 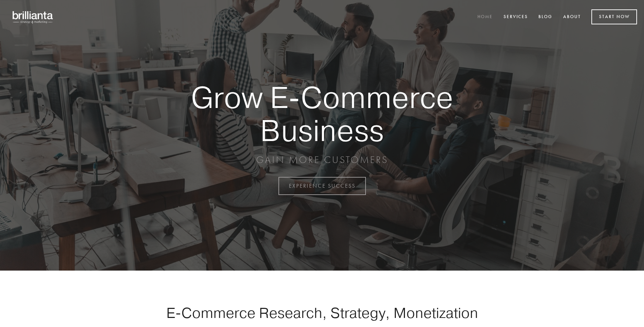 What do you see at coordinates (33, 17) in the screenshot?
I see `img: brillianta - research, strategy, marketing` at bounding box center [33, 17].